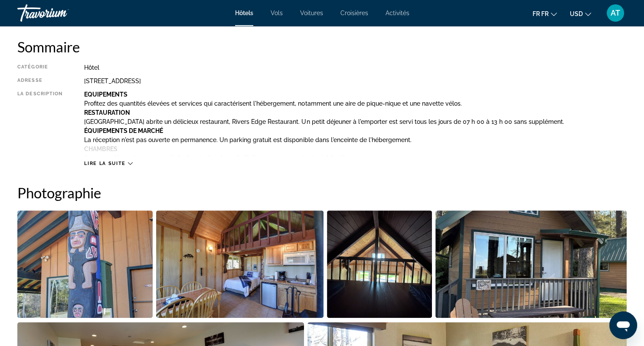 This screenshot has height=346, width=644. Describe the element at coordinates (123, 131) in the screenshot. I see `b: Équipements de marché` at that location.